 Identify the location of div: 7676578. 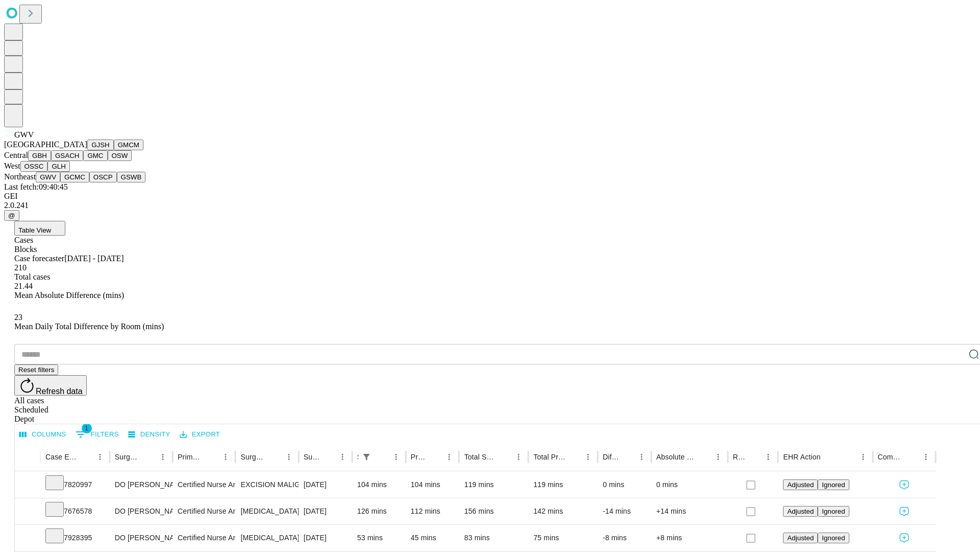
(75, 511).